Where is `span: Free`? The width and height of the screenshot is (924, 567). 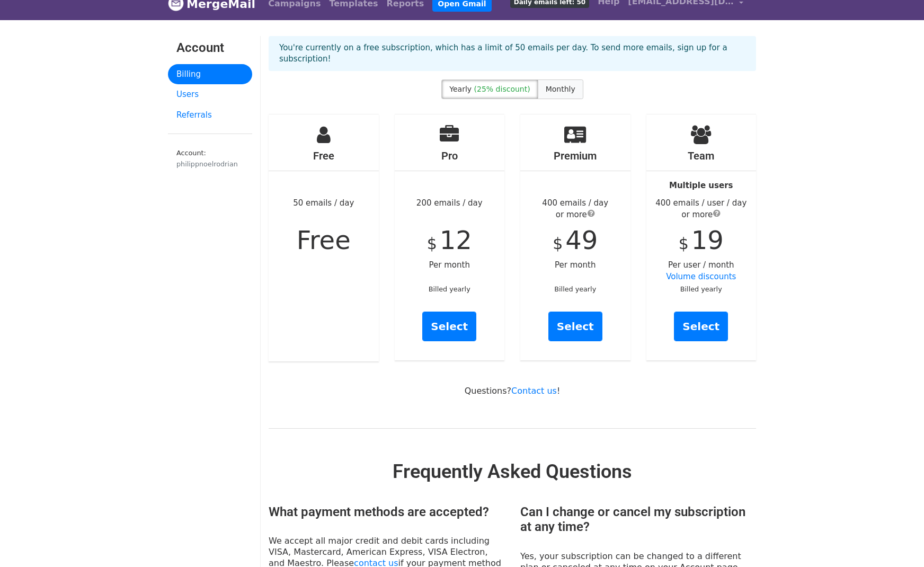
span: Free is located at coordinates (323, 240).